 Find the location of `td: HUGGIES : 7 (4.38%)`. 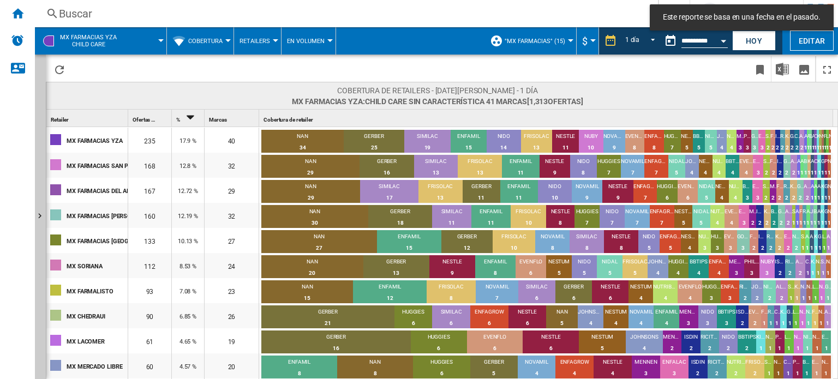

td: HUGGIES : 7 (4.38%) is located at coordinates (587, 218).